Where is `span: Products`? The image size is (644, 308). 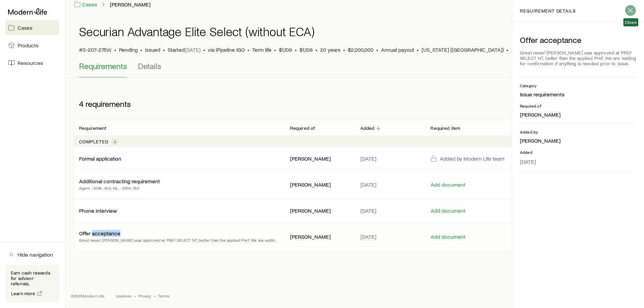 span: Products is located at coordinates (28, 45).